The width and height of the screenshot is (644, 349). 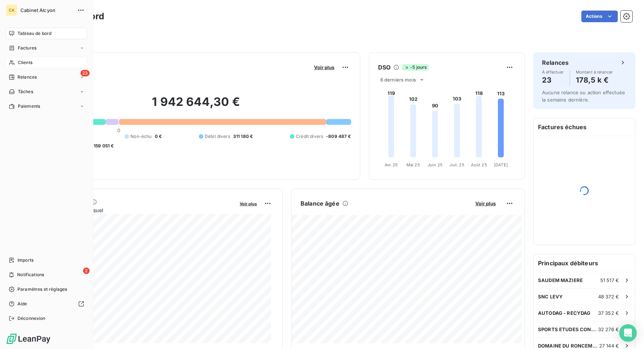 What do you see at coordinates (595, 80) in the screenshot?
I see `h4: 178,5 k €` at bounding box center [595, 80].